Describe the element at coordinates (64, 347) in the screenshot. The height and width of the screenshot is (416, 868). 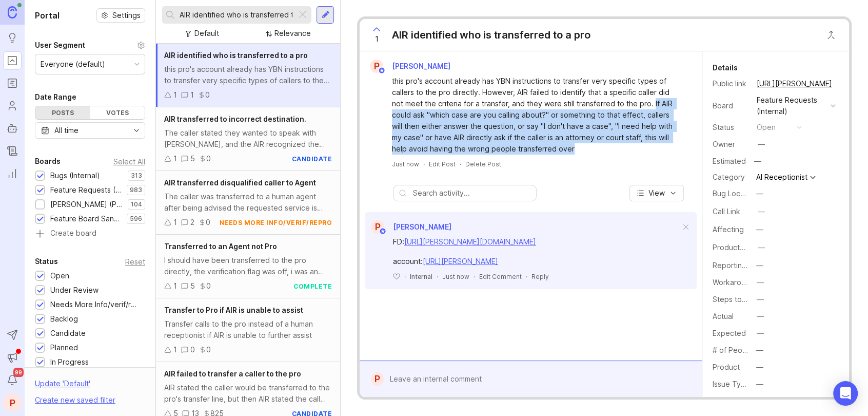
I see `div: Planned` at that location.